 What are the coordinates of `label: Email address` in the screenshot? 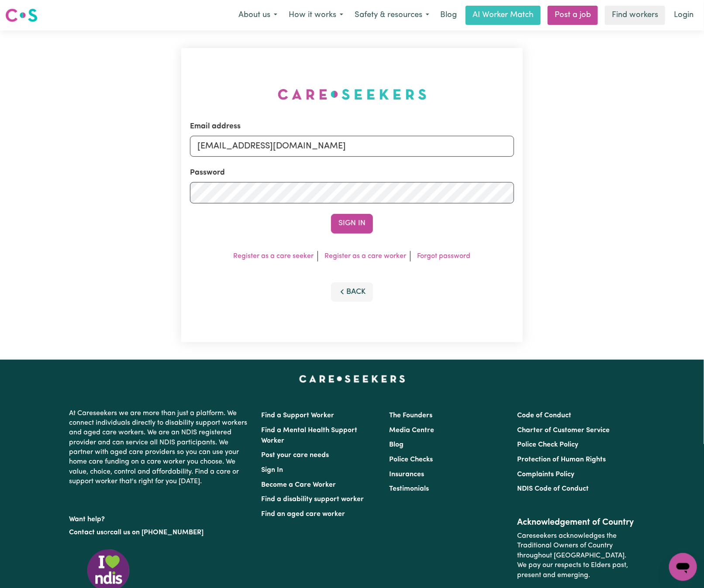 It's located at (215, 126).